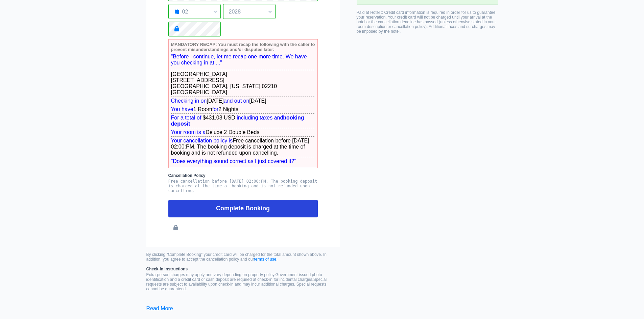 This screenshot has height=319, width=644. What do you see at coordinates (265, 259) in the screenshot?
I see `a: terms of use` at bounding box center [265, 259].